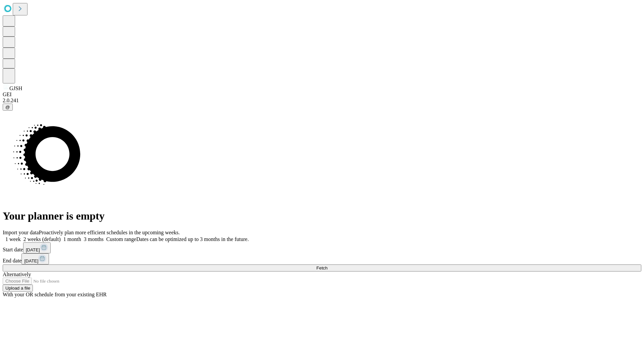 Image resolution: width=644 pixels, height=362 pixels. What do you see at coordinates (192, 239) in the screenshot?
I see `span: Dates can be optimized up to 3 months in the future.` at bounding box center [192, 239].